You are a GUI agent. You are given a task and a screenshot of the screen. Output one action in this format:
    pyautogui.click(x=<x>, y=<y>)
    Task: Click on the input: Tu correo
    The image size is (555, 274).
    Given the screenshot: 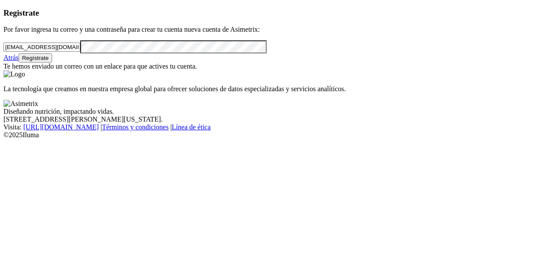 What is the action you would take?
    pyautogui.click(x=42, y=47)
    